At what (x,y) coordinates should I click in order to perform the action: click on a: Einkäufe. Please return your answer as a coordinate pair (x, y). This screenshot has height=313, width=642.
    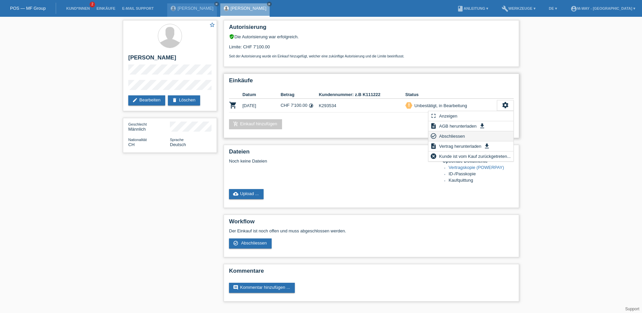
    Looking at the image, I should click on (106, 8).